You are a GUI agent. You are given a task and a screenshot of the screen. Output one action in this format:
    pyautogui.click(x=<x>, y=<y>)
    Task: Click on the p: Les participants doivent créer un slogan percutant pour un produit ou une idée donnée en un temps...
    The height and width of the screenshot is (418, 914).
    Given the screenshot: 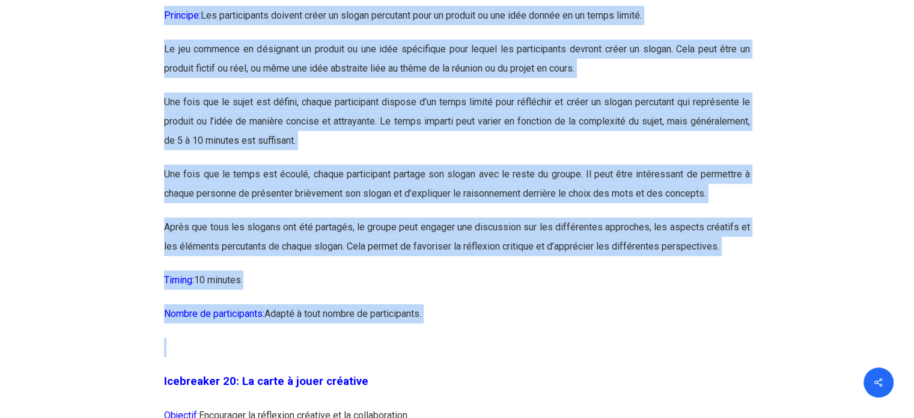 What is the action you would take?
    pyautogui.click(x=457, y=23)
    